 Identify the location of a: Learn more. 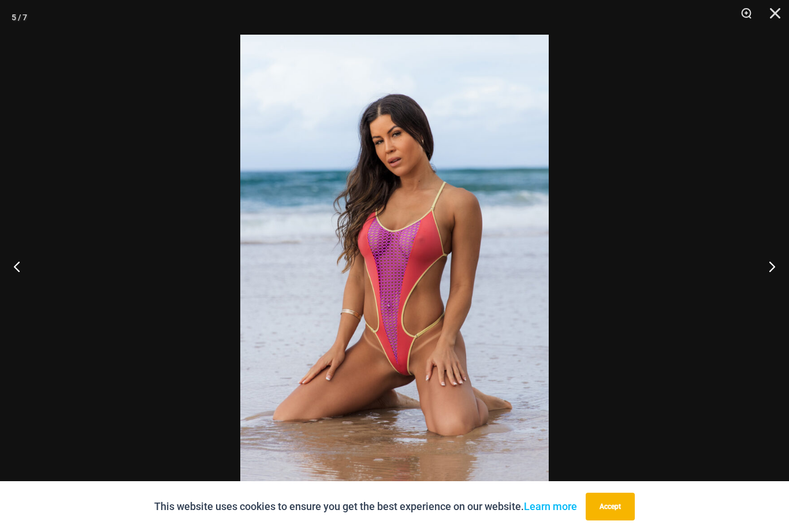
(550, 506).